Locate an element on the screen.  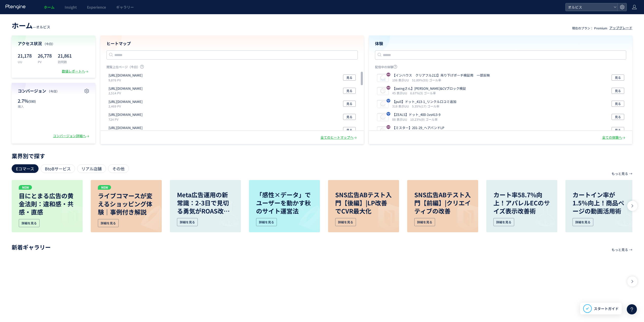
p: 700 PV is located at coordinates (126, 132).